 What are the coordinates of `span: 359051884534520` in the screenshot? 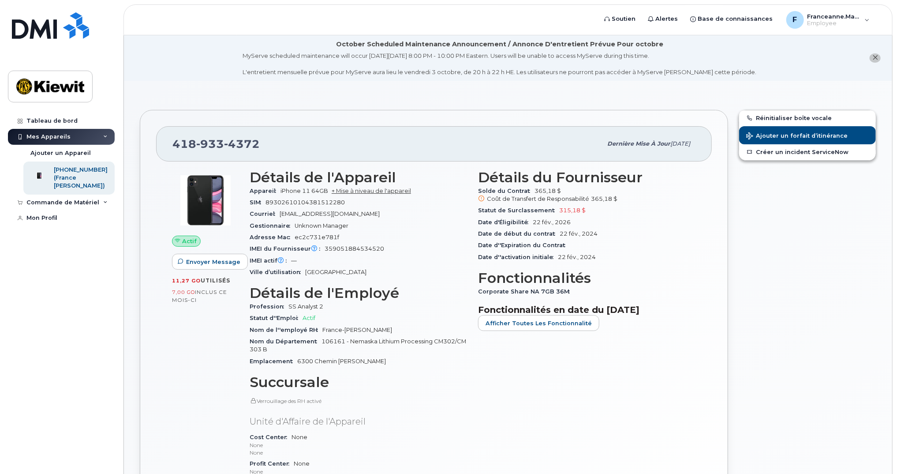 It's located at (354, 248).